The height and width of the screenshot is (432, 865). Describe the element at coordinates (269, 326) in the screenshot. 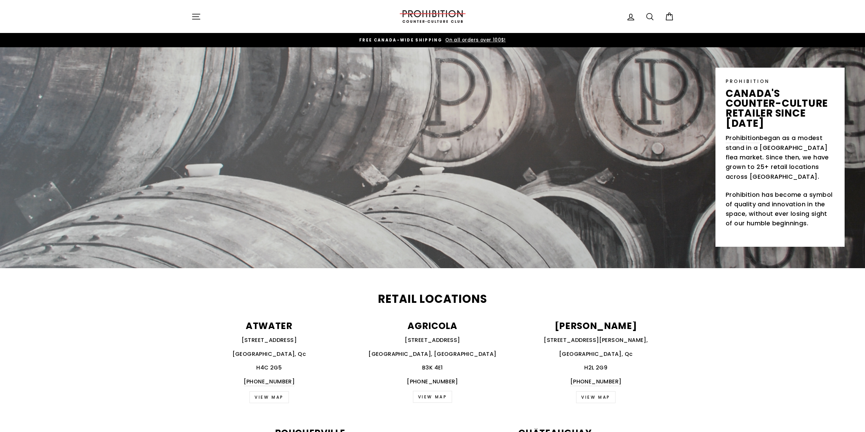

I see `p: ATWATER` at that location.